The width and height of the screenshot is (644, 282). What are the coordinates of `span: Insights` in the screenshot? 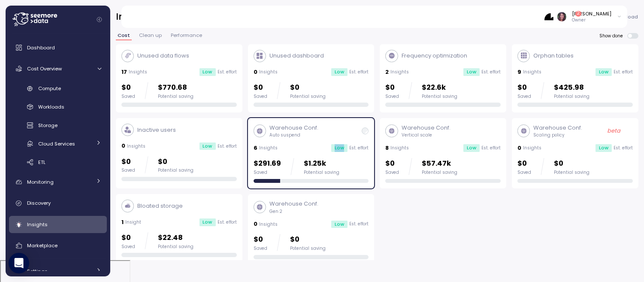 It's located at (37, 225).